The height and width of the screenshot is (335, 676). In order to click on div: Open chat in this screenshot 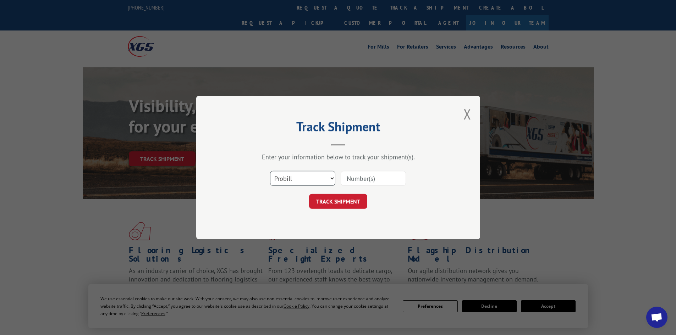, I will do `click(657, 317)`.